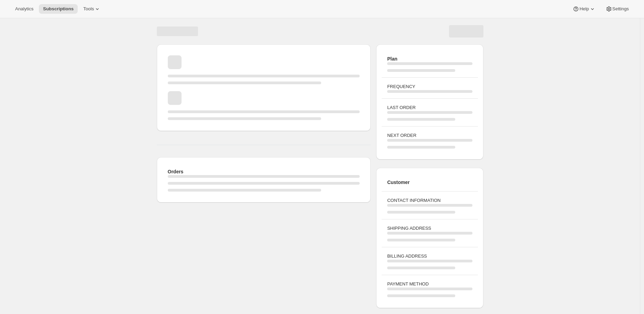  Describe the element at coordinates (88, 9) in the screenshot. I see `span: Tools` at that location.